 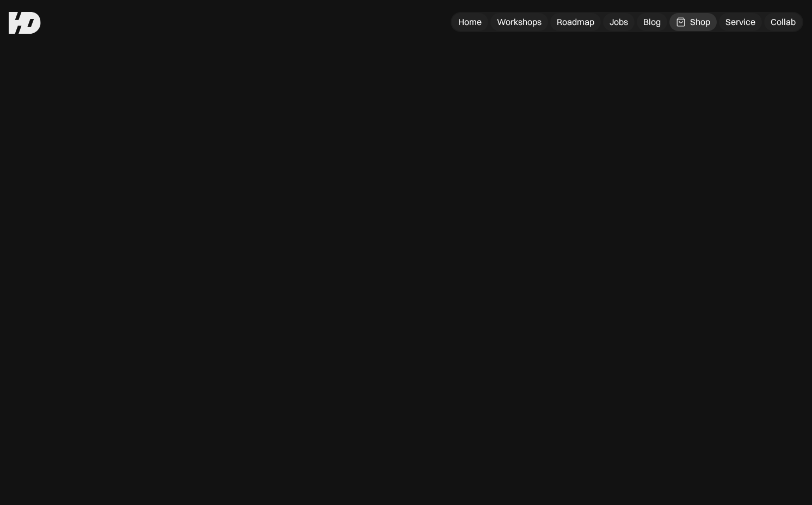 I want to click on a: Home, so click(x=470, y=21).